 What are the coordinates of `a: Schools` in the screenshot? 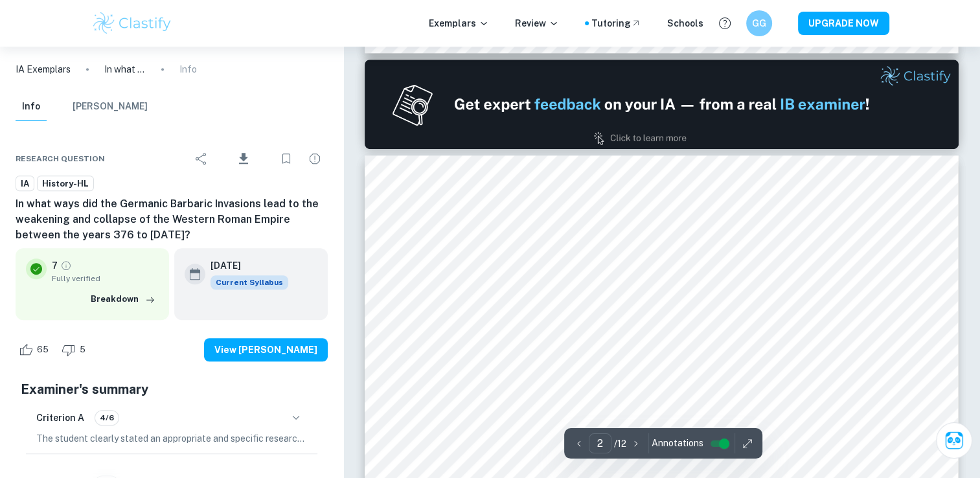 It's located at (685, 23).